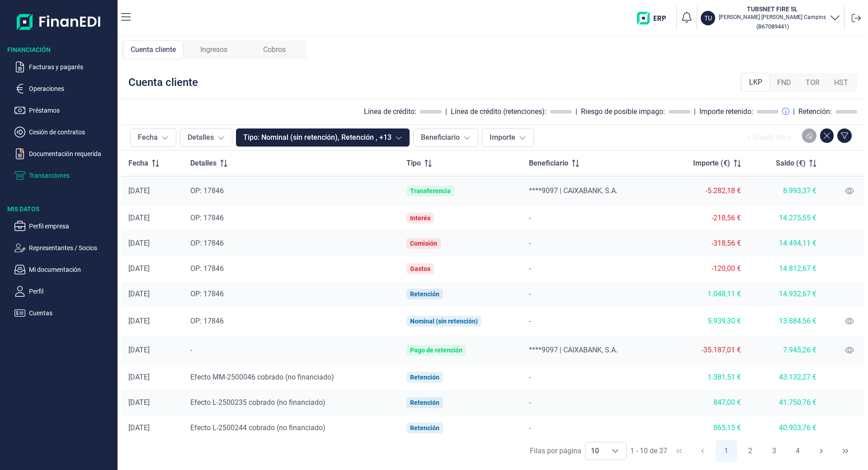 Image resolution: width=868 pixels, height=470 pixels. Describe the element at coordinates (841, 83) in the screenshot. I see `div: HST` at that location.